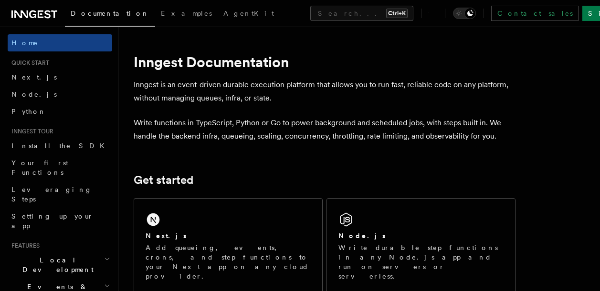  I want to click on a: Documentation, so click(110, 15).